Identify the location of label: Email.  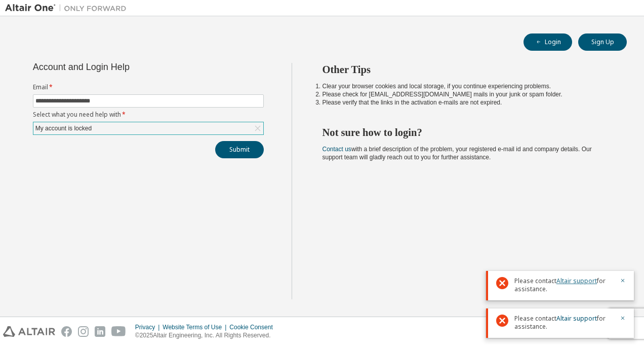
(148, 87).